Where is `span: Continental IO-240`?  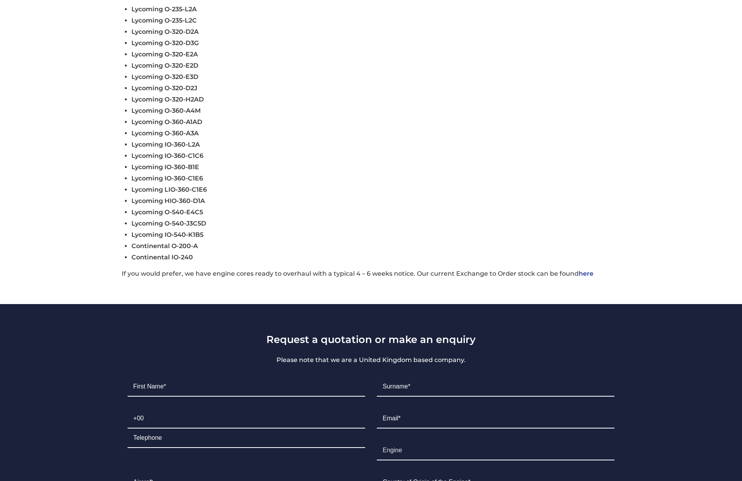
span: Continental IO-240 is located at coordinates (162, 257).